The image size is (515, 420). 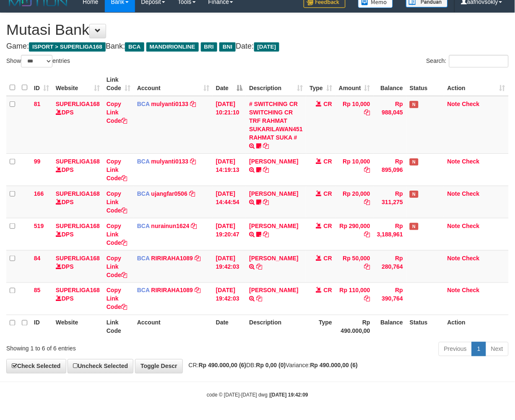 I want to click on a: nurainun1624, so click(x=171, y=226).